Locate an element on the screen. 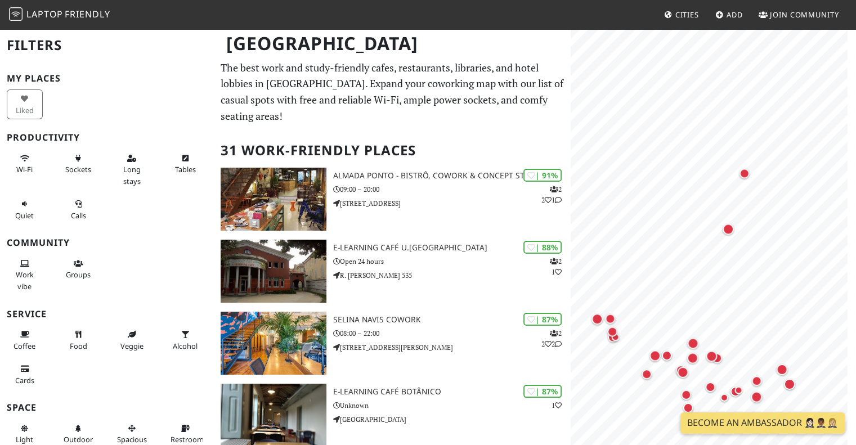 The width and height of the screenshot is (856, 445). h3: My Places is located at coordinates (107, 78).